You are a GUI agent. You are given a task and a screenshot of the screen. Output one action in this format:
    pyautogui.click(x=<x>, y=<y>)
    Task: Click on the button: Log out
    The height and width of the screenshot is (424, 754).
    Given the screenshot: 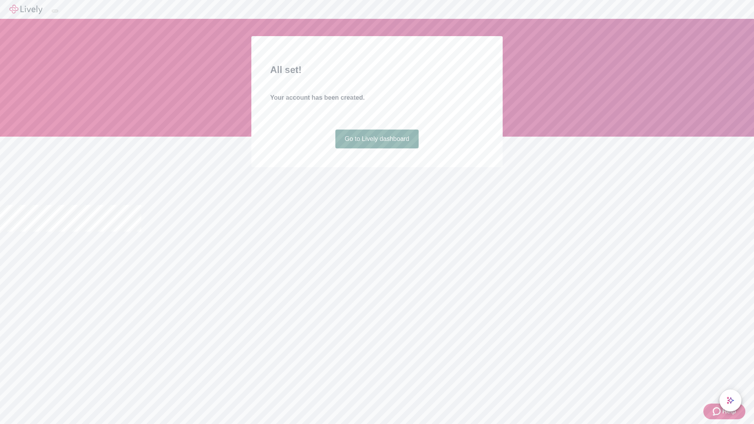 What is the action you would take?
    pyautogui.click(x=55, y=11)
    